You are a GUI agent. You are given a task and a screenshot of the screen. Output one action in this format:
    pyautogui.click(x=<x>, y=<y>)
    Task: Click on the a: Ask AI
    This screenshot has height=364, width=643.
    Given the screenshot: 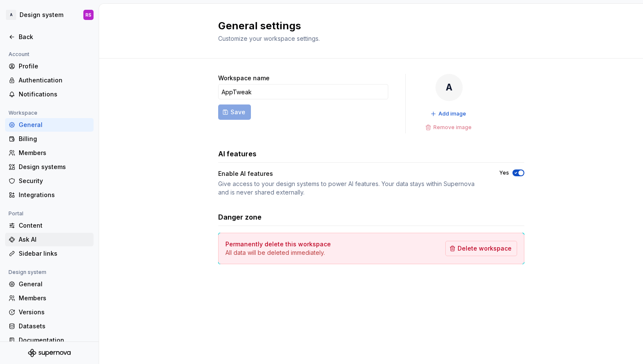 What is the action you would take?
    pyautogui.click(x=49, y=240)
    